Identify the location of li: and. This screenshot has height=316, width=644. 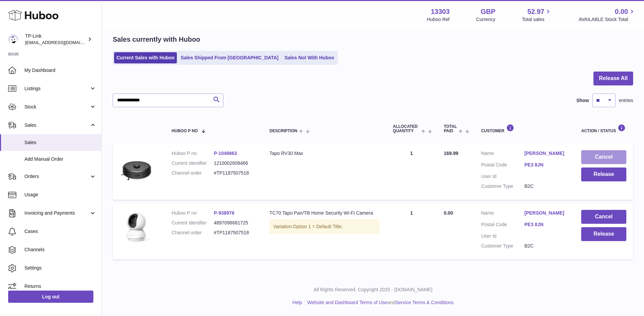
(379, 302).